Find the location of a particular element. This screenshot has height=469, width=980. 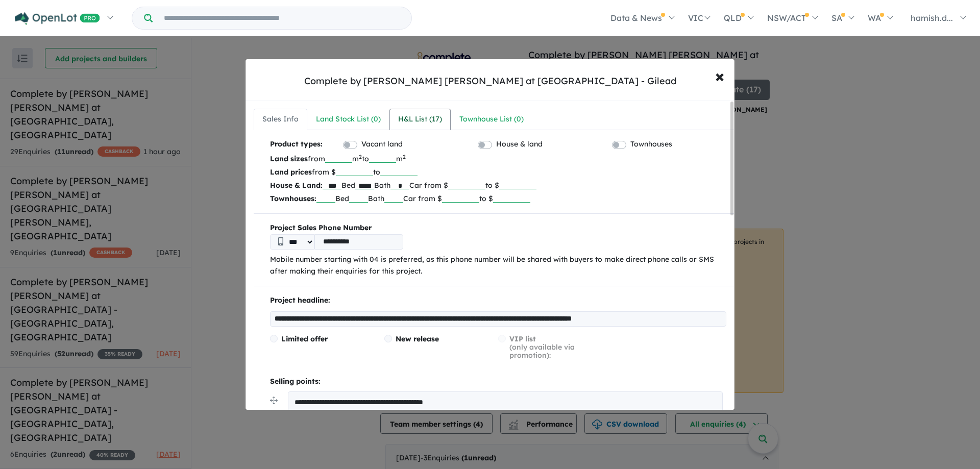

label: Vacant land is located at coordinates (382, 145).